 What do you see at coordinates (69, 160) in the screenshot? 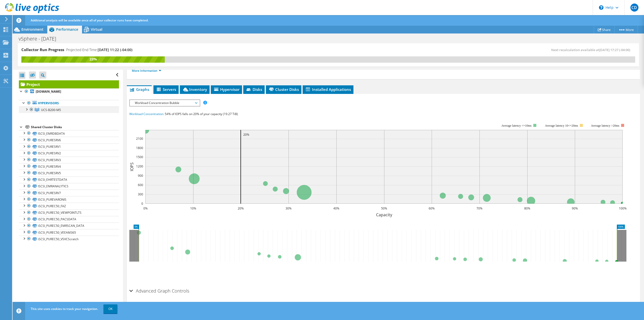
I see `a: ISCSI_PURESRV3` at bounding box center [69, 160].